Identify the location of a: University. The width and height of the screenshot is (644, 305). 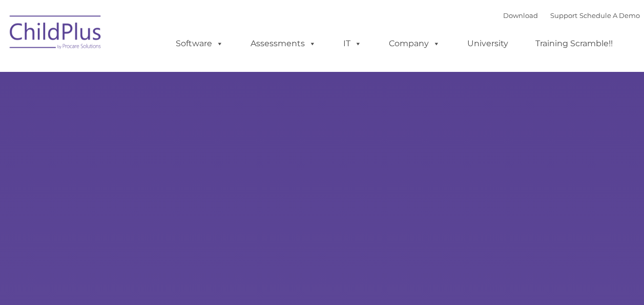
(488, 43).